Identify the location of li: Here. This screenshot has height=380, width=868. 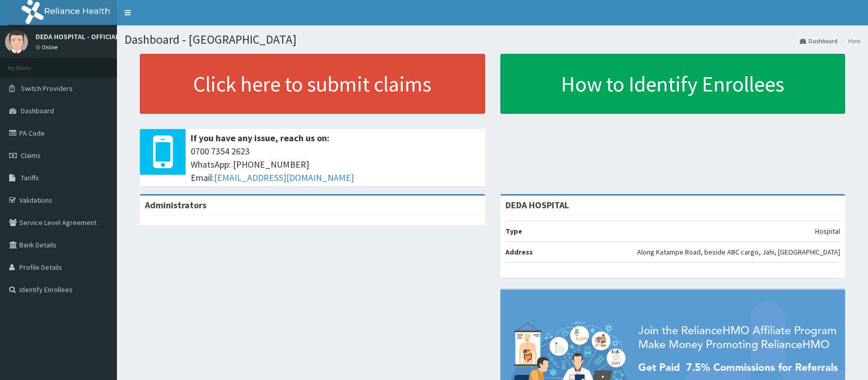
(849, 41).